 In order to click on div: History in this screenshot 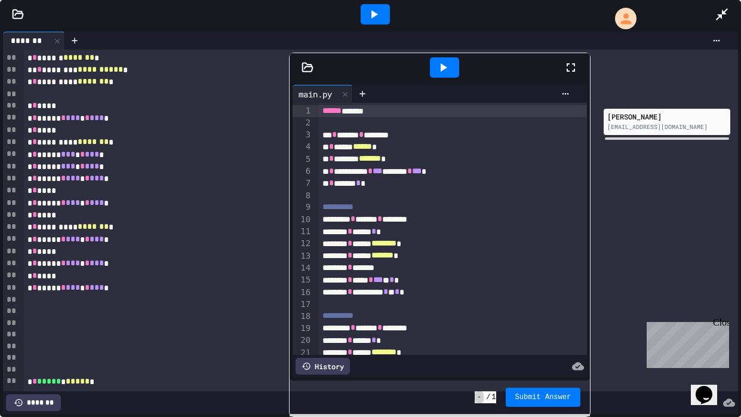, I will do `click(323, 366)`.